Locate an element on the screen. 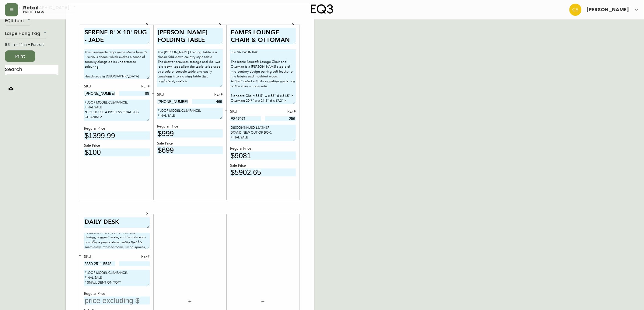 The image size is (644, 310). textarea: DAILY DESK is located at coordinates (117, 223).